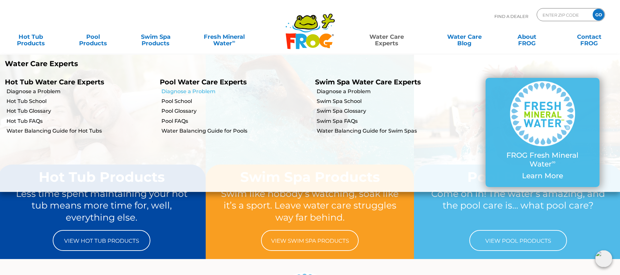 Image resolution: width=620 pixels, height=275 pixels. Describe the element at coordinates (81, 131) in the screenshot. I see `a: Water Balancing Guide for Hot Tubs` at that location.